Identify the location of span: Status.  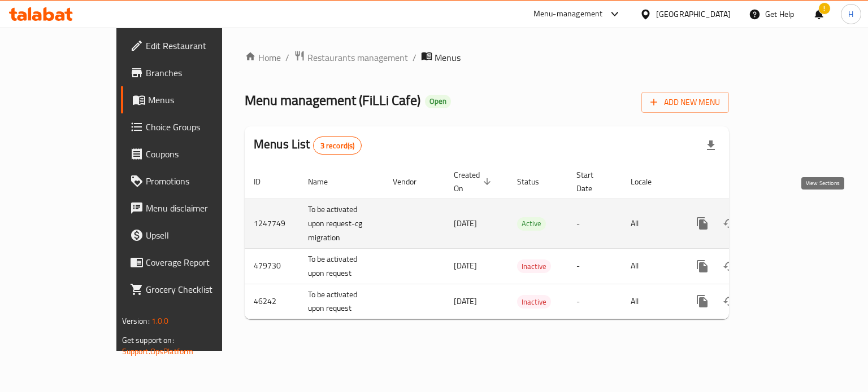
(535, 182).